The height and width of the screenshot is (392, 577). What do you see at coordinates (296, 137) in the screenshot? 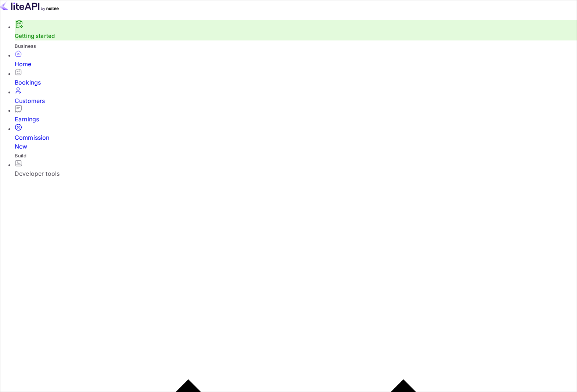
I see `a: CommissionNew` at bounding box center [296, 137].